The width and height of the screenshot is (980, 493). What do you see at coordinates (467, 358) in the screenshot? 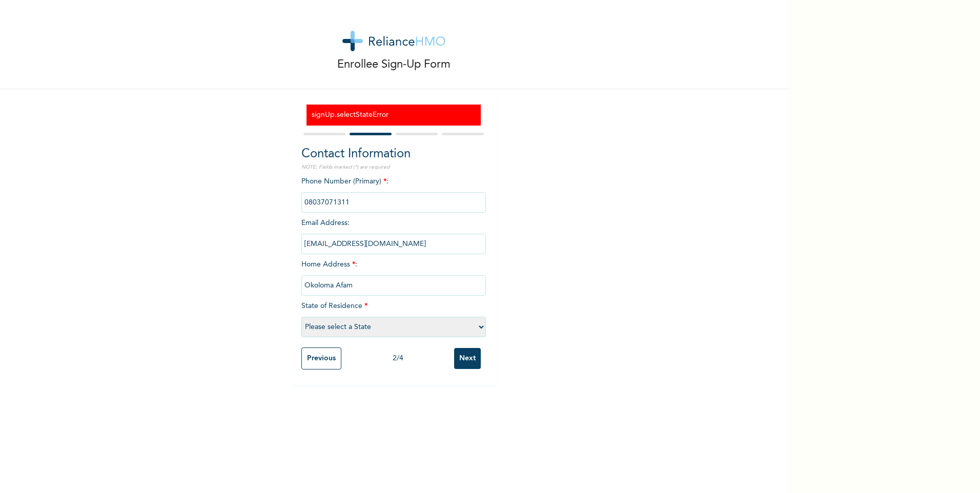
I see `input: Next` at bounding box center [467, 358].